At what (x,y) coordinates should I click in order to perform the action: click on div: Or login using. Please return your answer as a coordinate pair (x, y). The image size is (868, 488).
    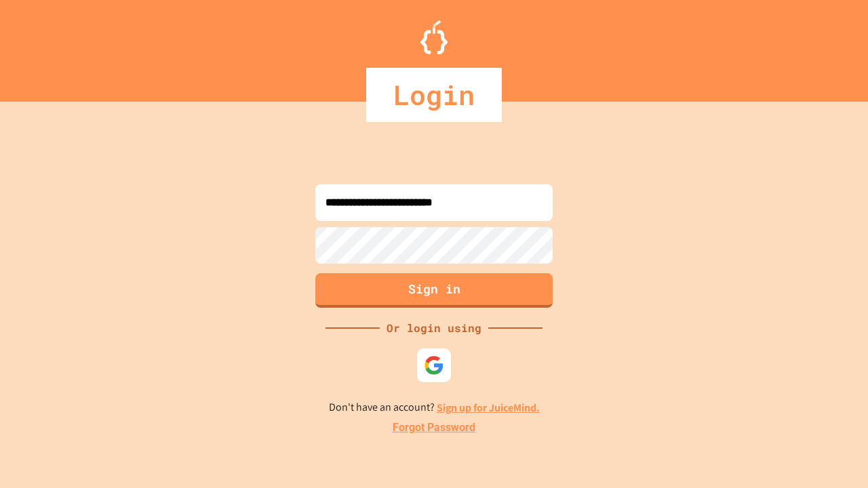
    Looking at the image, I should click on (434, 328).